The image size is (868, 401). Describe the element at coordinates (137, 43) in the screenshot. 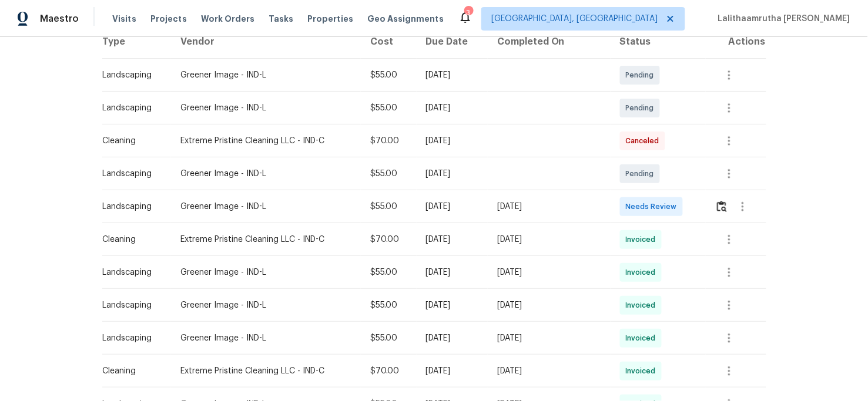

I see `th: Type` at that location.